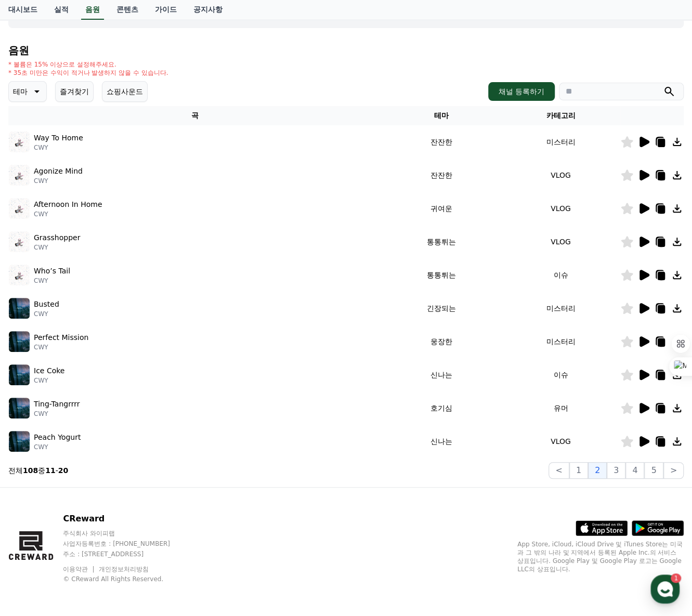  What do you see at coordinates (74, 92) in the screenshot?
I see `button: 즐겨찾기` at bounding box center [74, 92].